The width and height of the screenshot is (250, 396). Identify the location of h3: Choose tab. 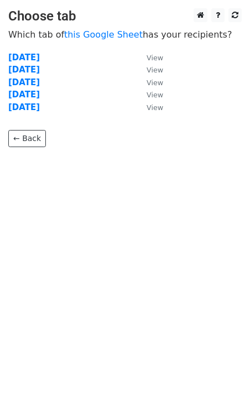
(125, 16).